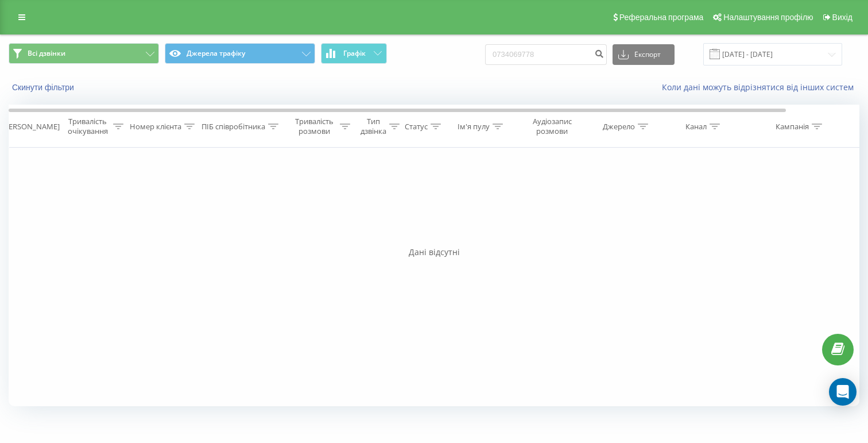  I want to click on button: Джерела трафіку, so click(240, 54).